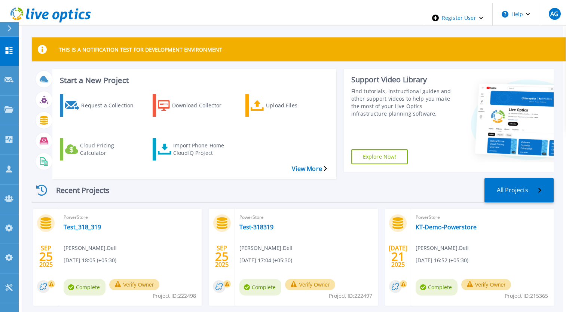  What do you see at coordinates (82, 227) in the screenshot?
I see `a: Test_318_319` at bounding box center [82, 227].